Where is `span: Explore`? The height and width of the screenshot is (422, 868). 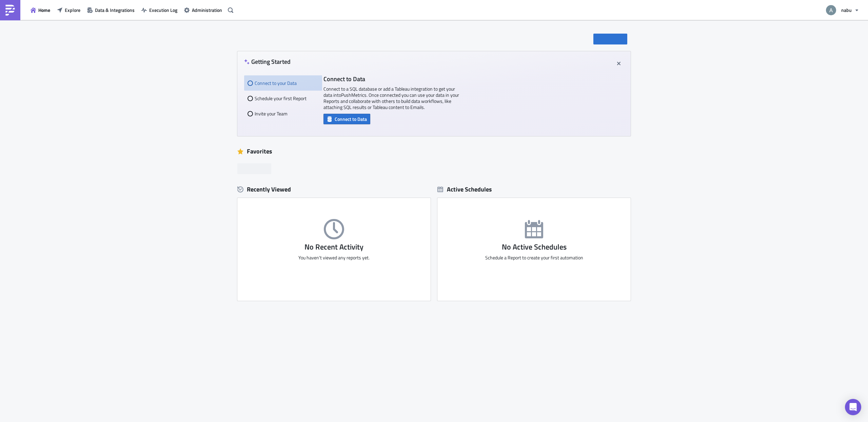 span: Explore is located at coordinates (73, 10).